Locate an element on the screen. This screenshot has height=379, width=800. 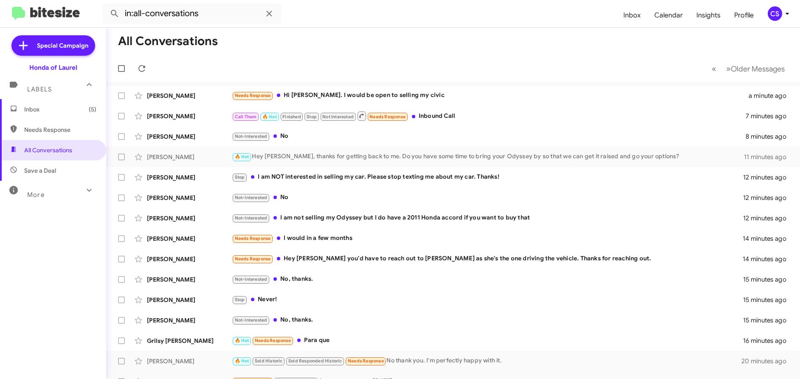
span: Calendar is located at coordinates (669, 15).